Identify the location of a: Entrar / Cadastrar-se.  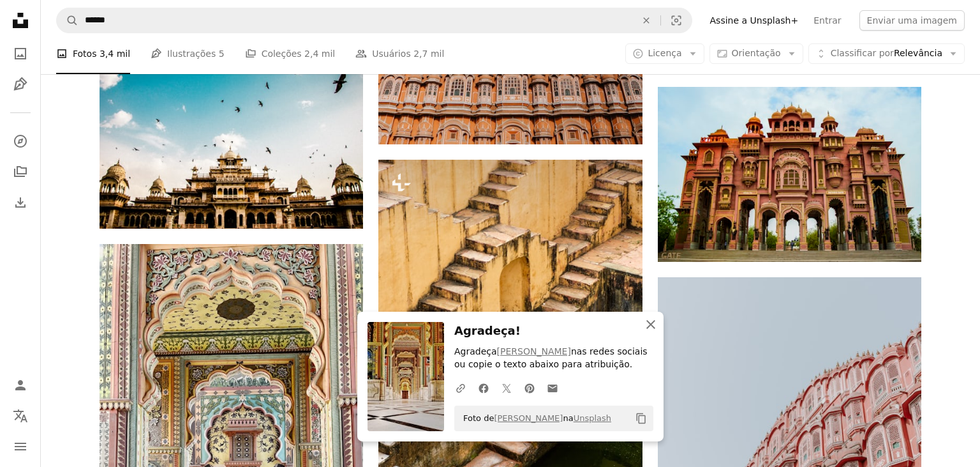
(21, 385).